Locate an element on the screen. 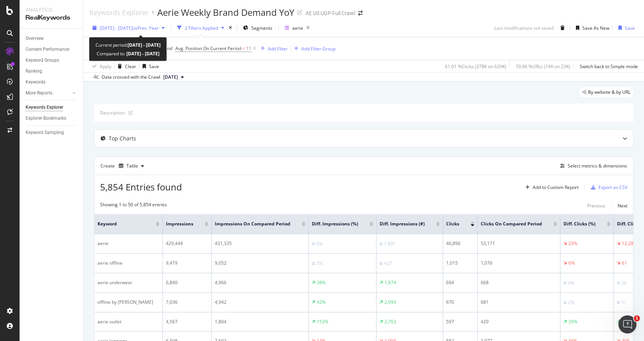 This screenshot has height=341, width=644. button: and is located at coordinates (168, 48).